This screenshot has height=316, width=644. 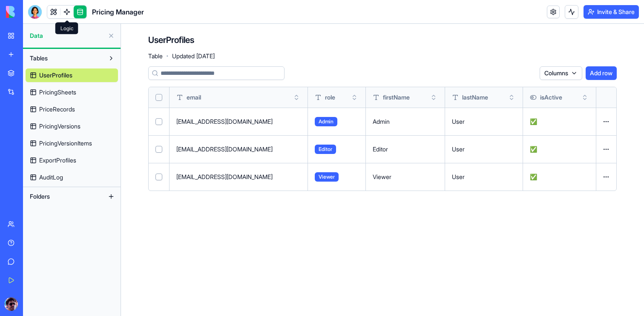 I want to click on span: Table, so click(x=155, y=56).